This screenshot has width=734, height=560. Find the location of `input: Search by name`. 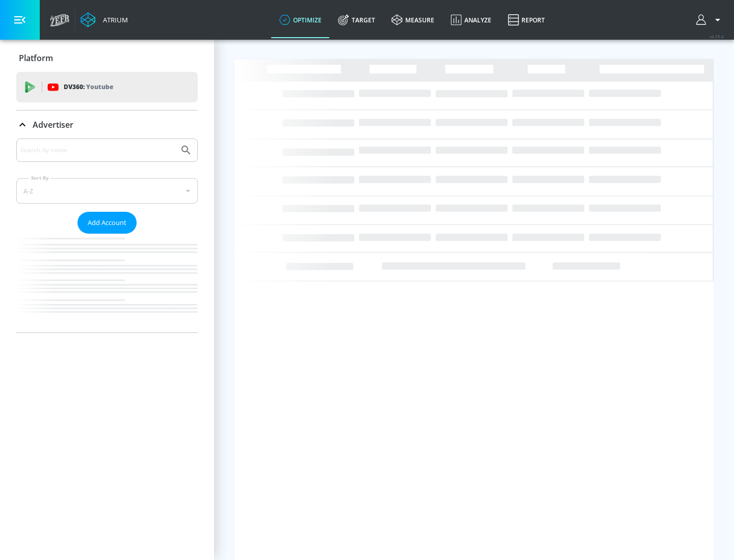

input: Search by name is located at coordinates (97, 150).